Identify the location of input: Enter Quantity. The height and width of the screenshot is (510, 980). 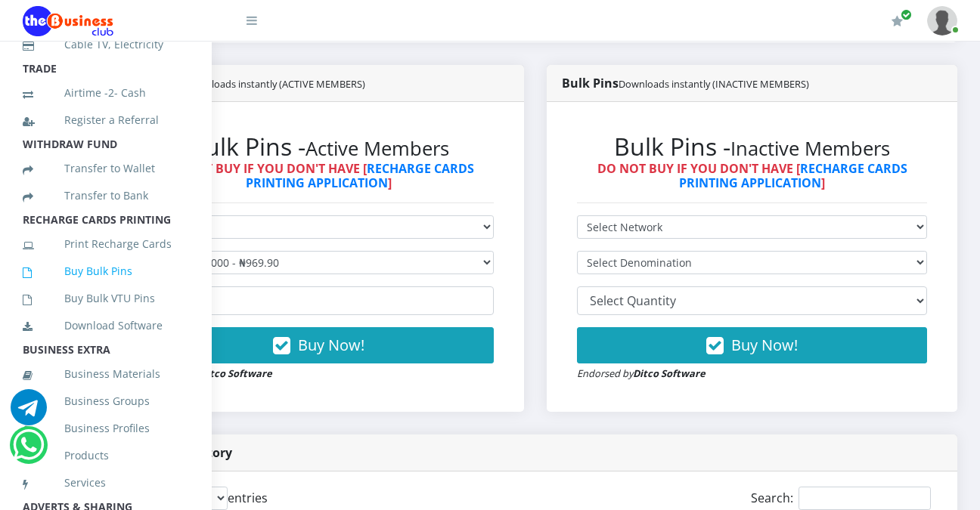
(318, 301).